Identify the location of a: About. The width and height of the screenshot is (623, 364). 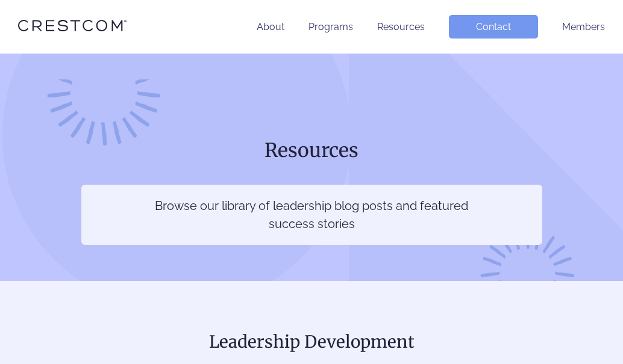
(270, 26).